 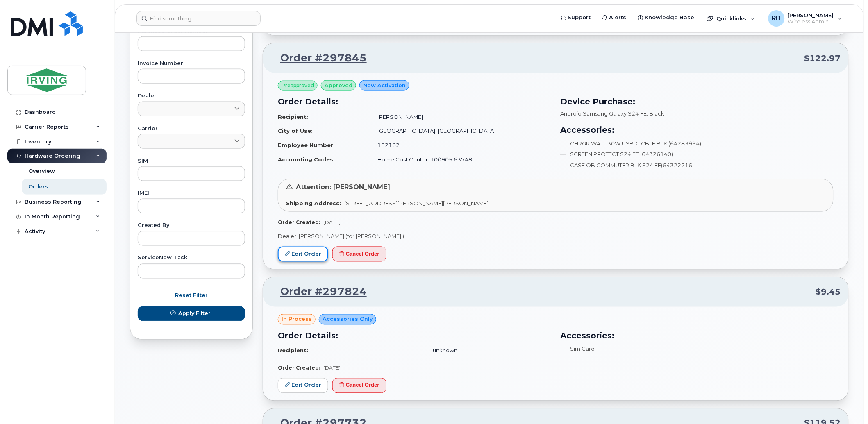 What do you see at coordinates (829, 292) in the screenshot?
I see `span: $9.45` at bounding box center [829, 292].